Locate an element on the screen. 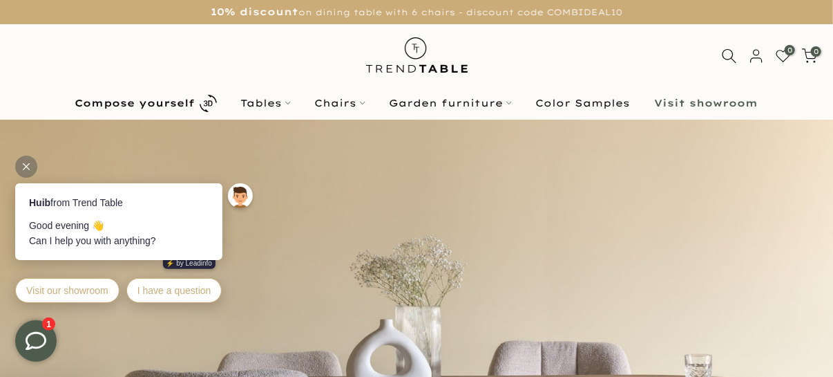  a: ⚡️ by Leadinfo is located at coordinates (188, 178).